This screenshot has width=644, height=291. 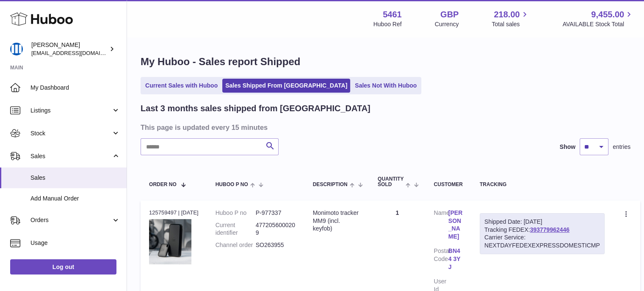 What do you see at coordinates (337, 221) in the screenshot?
I see `div: Monimoto tracker MM9 (incl. keyfob)` at bounding box center [337, 221].